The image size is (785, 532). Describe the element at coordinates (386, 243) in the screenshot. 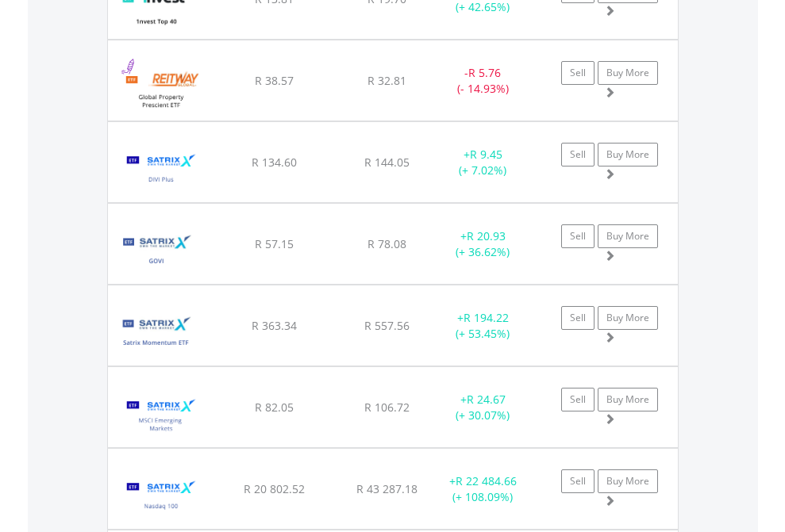

I see `span: R 78.08` at that location.